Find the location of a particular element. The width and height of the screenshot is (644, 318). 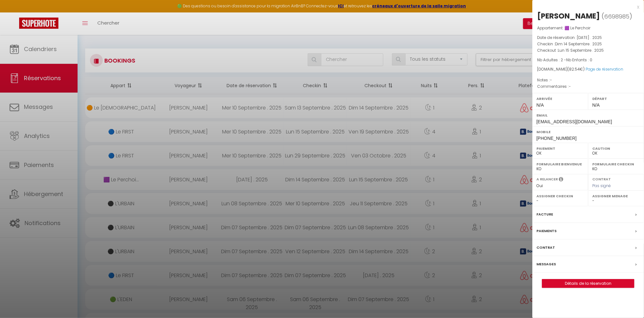

label: Email is located at coordinates (588, 115).